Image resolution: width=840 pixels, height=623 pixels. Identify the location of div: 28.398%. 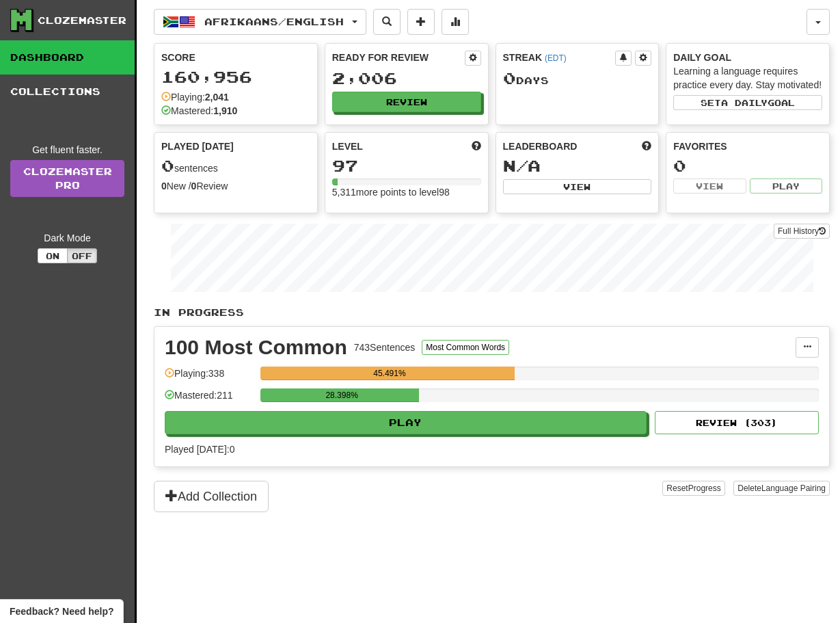
(342, 395).